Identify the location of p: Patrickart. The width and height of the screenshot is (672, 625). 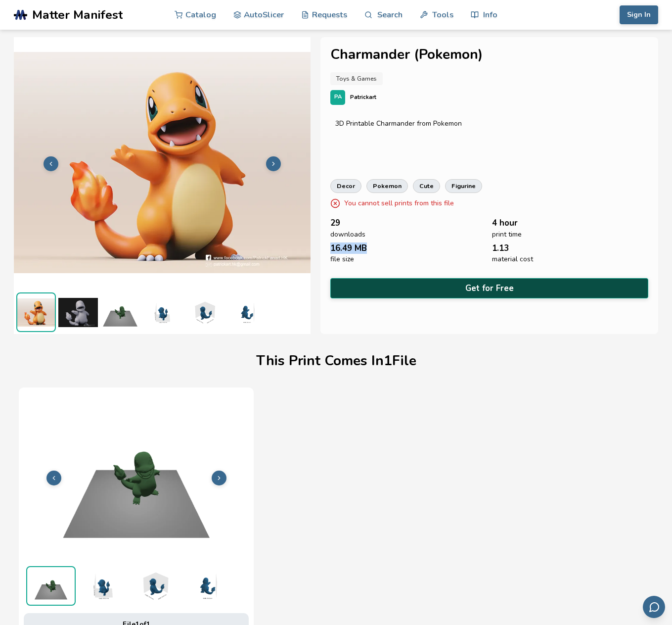
(363, 97).